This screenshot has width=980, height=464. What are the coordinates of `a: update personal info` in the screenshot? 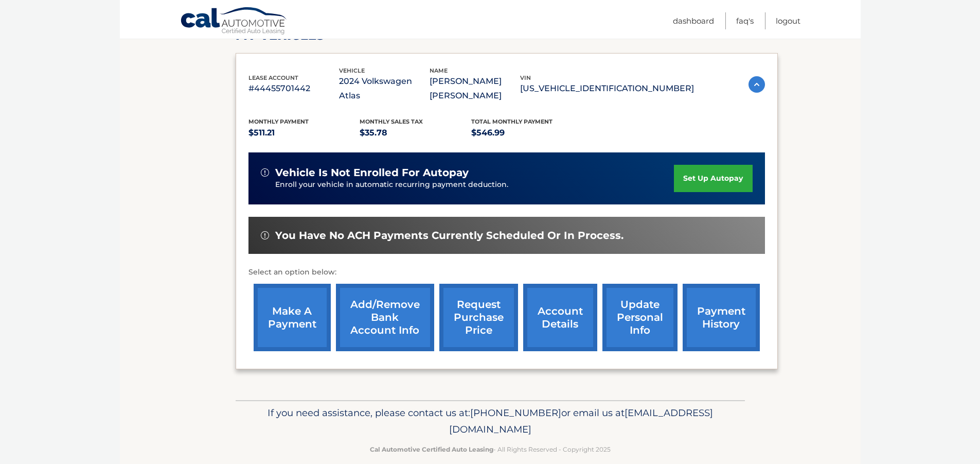 It's located at (640, 317).